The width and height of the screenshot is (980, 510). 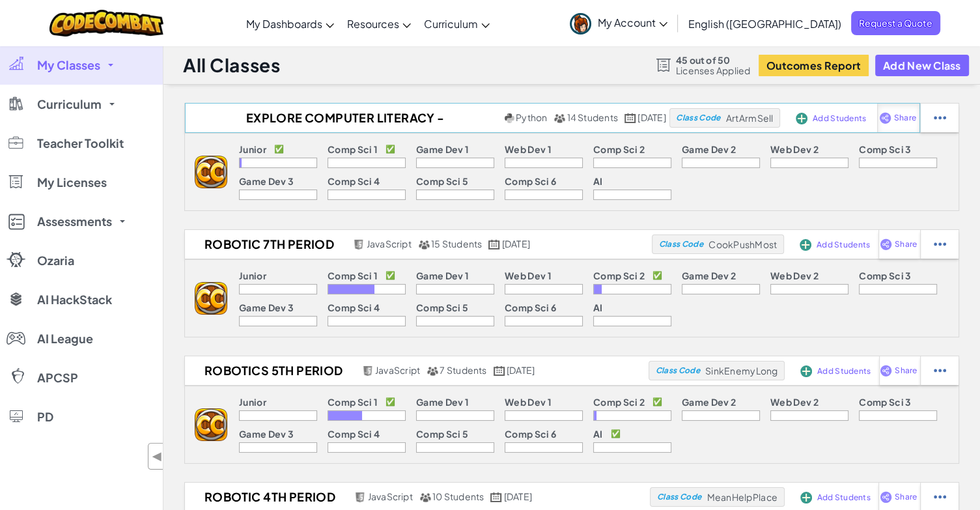 I want to click on h1: All Classes, so click(x=231, y=65).